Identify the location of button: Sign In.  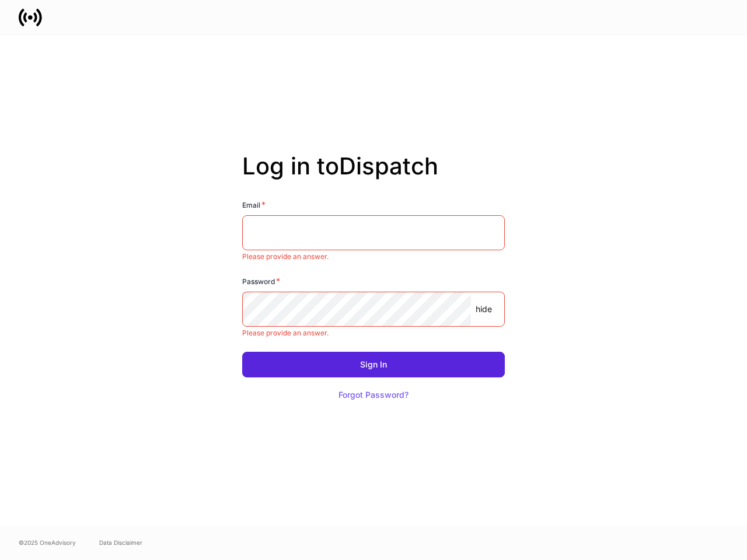
(373, 365).